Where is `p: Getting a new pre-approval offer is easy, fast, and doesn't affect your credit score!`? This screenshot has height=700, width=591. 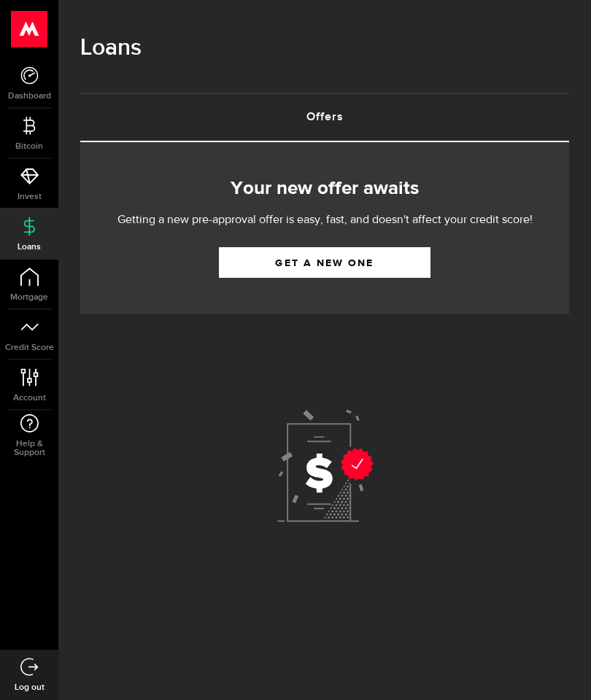
p: Getting a new pre-approval offer is easy, fast, and doesn't affect your credit score! is located at coordinates (325, 220).